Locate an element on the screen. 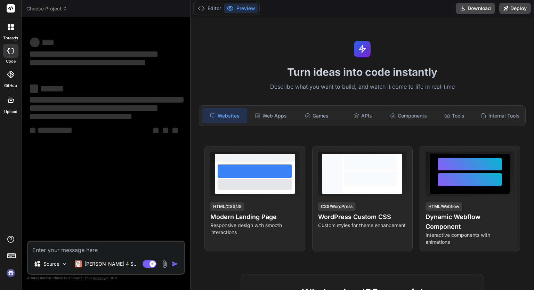 The width and height of the screenshot is (534, 290). div: Components is located at coordinates (409, 116).